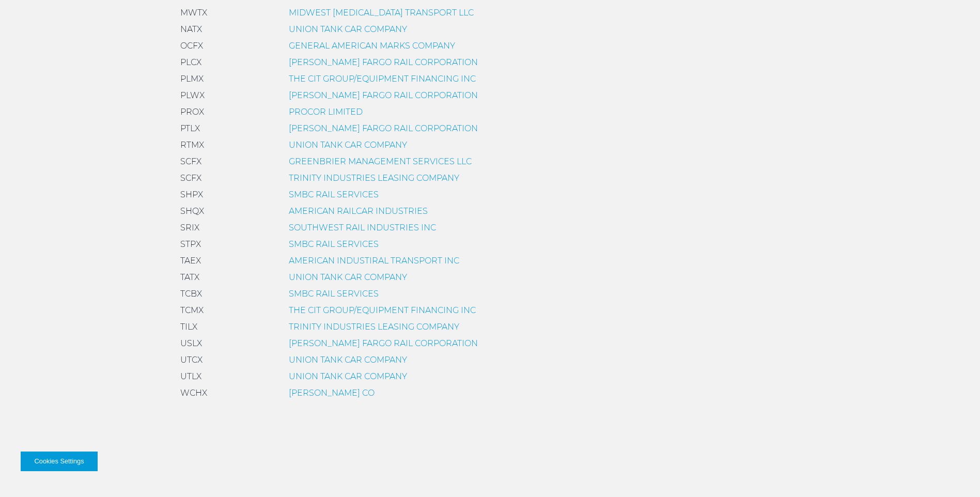 The width and height of the screenshot is (980, 497). What do you see at coordinates (380, 161) in the screenshot?
I see `a: GREENBRIER MANAGEMENT SERVICES LLC` at bounding box center [380, 161].